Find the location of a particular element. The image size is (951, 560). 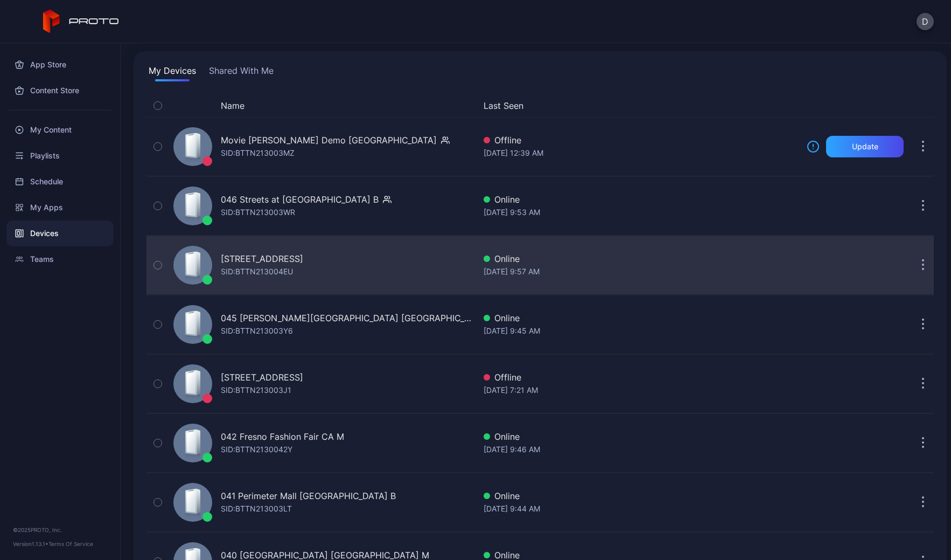

div: Content Store is located at coordinates (60, 90).